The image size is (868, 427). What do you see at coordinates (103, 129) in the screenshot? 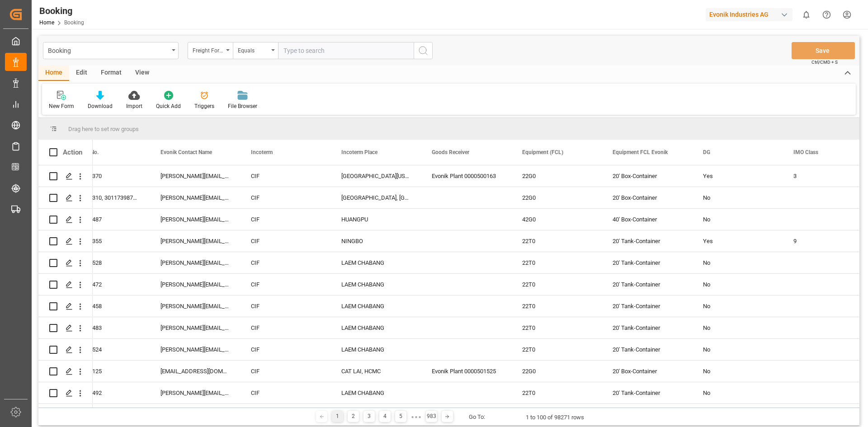
I see `span: Drag here to set row groups` at bounding box center [103, 129].